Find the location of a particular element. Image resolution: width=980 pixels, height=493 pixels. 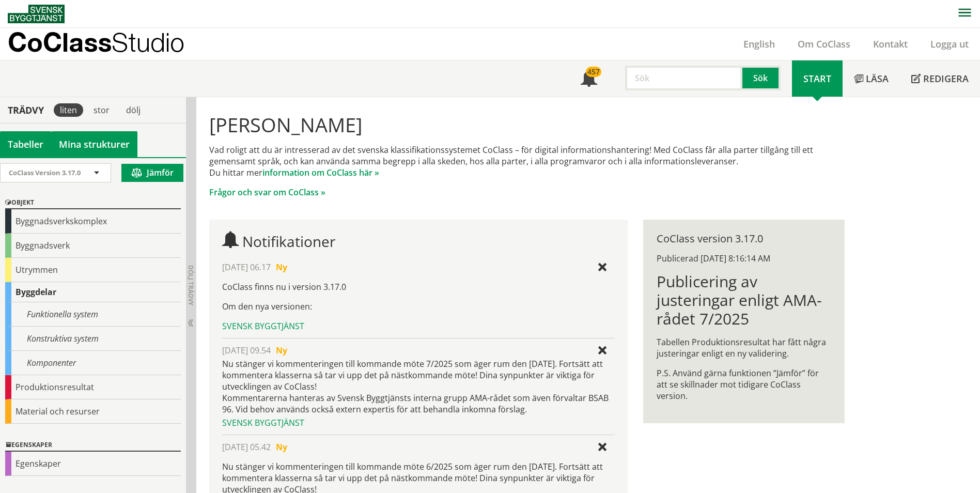

span: CoClass Version 3.17.0 is located at coordinates (45, 173).